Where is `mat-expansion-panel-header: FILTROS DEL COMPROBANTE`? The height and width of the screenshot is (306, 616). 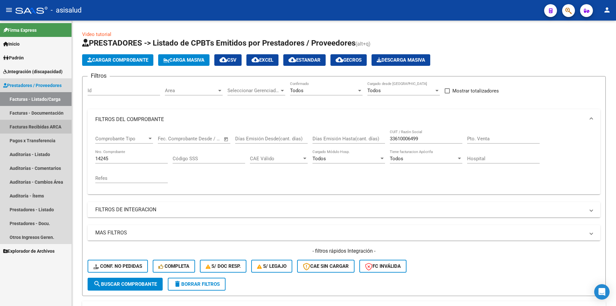 mat-expansion-panel-header: FILTROS DEL COMPROBANTE is located at coordinates (344, 119).